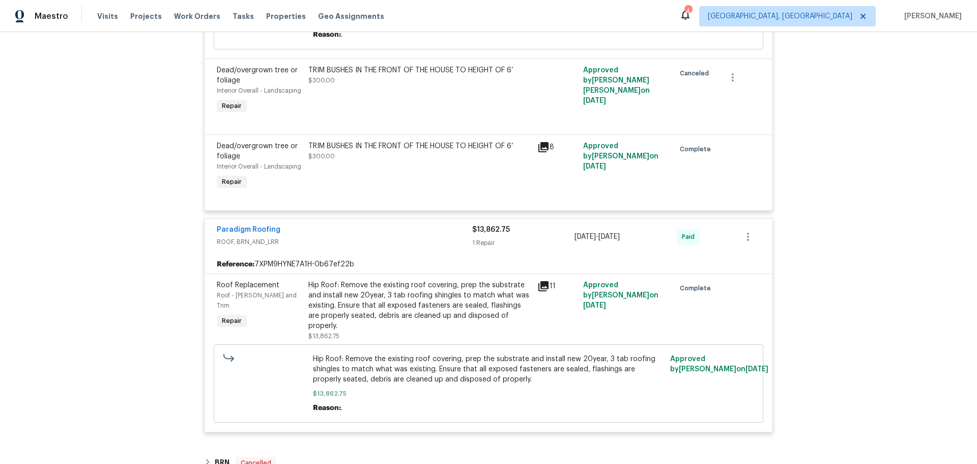  Describe the element at coordinates (557, 147) in the screenshot. I see `div: 8` at that location.